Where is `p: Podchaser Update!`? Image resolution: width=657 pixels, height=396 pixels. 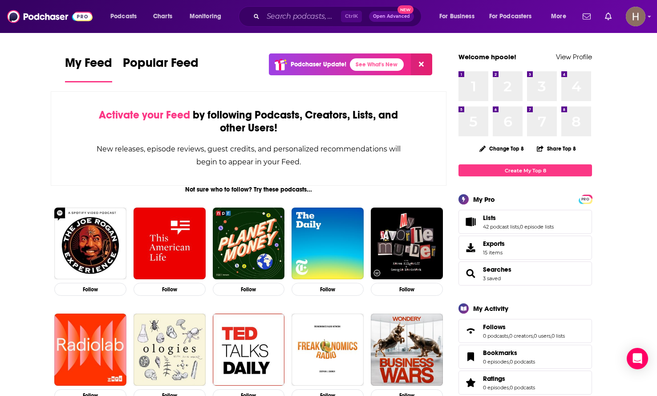
p: Podchaser Update! is located at coordinates (318, 64).